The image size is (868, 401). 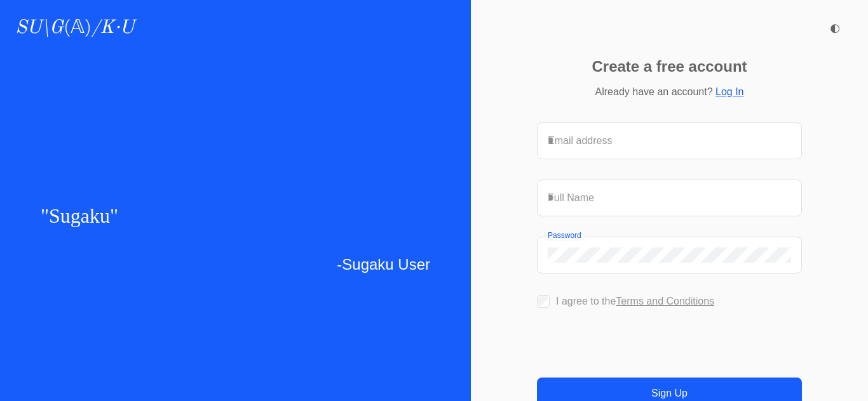 What do you see at coordinates (665, 301) in the screenshot?
I see `a: Terms and Conditions` at bounding box center [665, 301].